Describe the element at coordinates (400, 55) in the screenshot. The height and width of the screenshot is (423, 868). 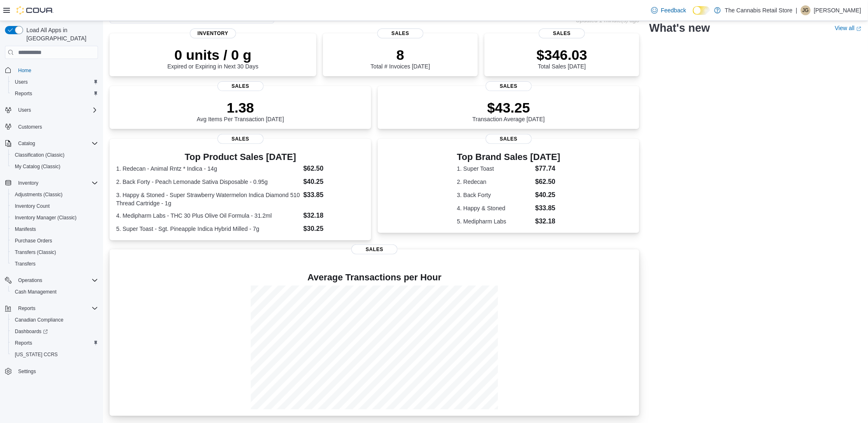
I see `p: 8` at that location.